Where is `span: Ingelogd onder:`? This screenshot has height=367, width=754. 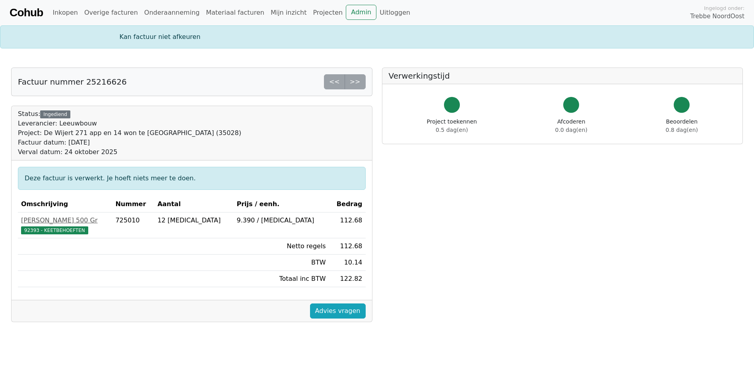 span: Ingelogd onder: is located at coordinates (724, 8).